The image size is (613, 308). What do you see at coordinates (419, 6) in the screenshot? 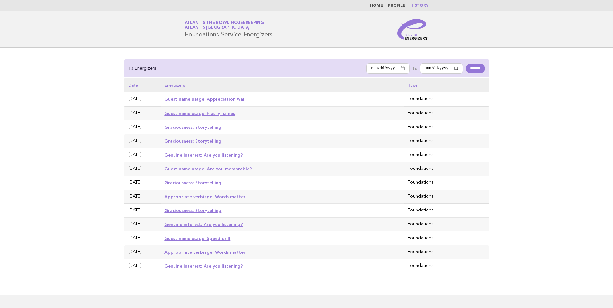
I see `a: History` at bounding box center [419, 6].